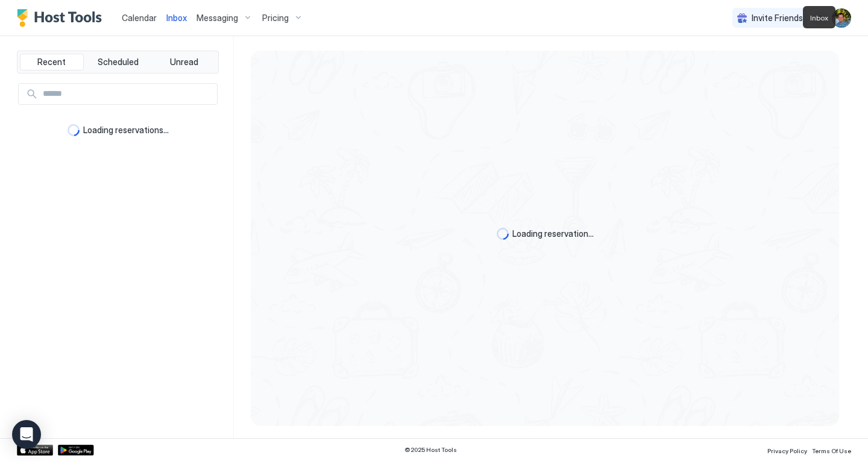  Describe the element at coordinates (35, 450) in the screenshot. I see `div: App Store` at that location.